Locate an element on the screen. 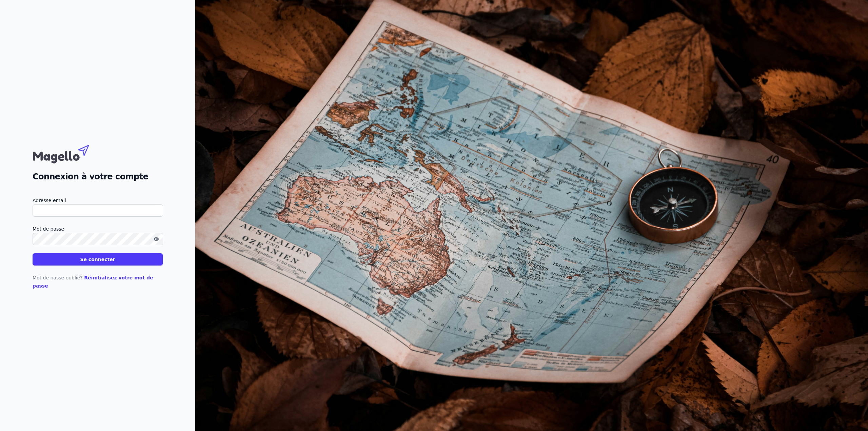 Image resolution: width=868 pixels, height=431 pixels. a: Réinitialisez votre mot de passe is located at coordinates (93, 282).